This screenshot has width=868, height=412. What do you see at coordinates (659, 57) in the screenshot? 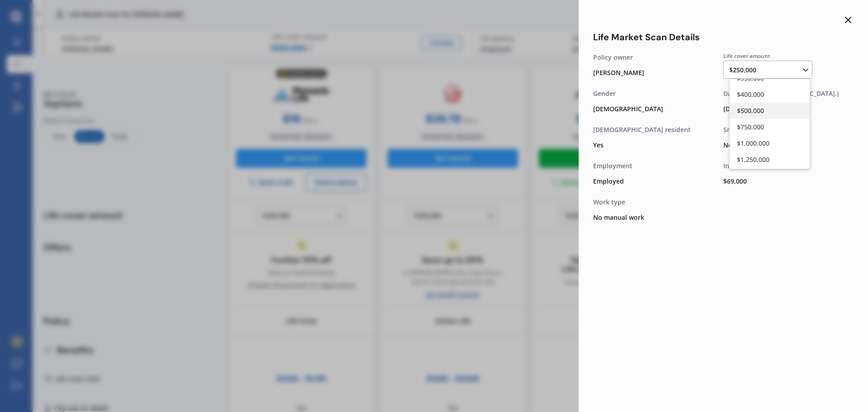
I see `div: Policy owner` at bounding box center [659, 57].